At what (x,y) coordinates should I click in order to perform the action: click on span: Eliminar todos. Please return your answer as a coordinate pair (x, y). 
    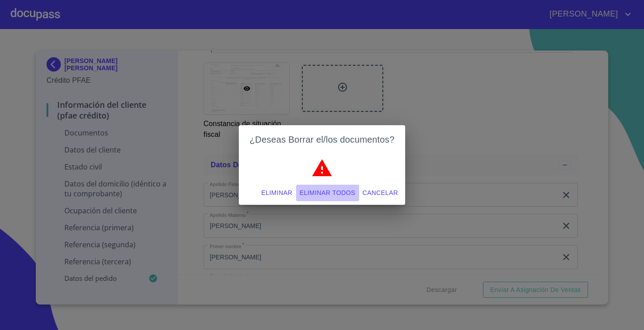
    Looking at the image, I should click on (327, 193).